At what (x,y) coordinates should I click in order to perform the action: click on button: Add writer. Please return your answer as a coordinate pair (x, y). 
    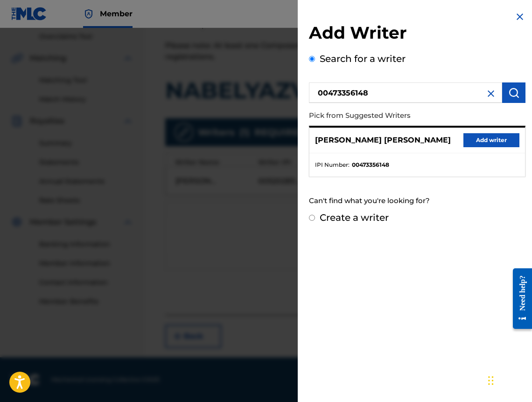
    Looking at the image, I should click on (491, 140).